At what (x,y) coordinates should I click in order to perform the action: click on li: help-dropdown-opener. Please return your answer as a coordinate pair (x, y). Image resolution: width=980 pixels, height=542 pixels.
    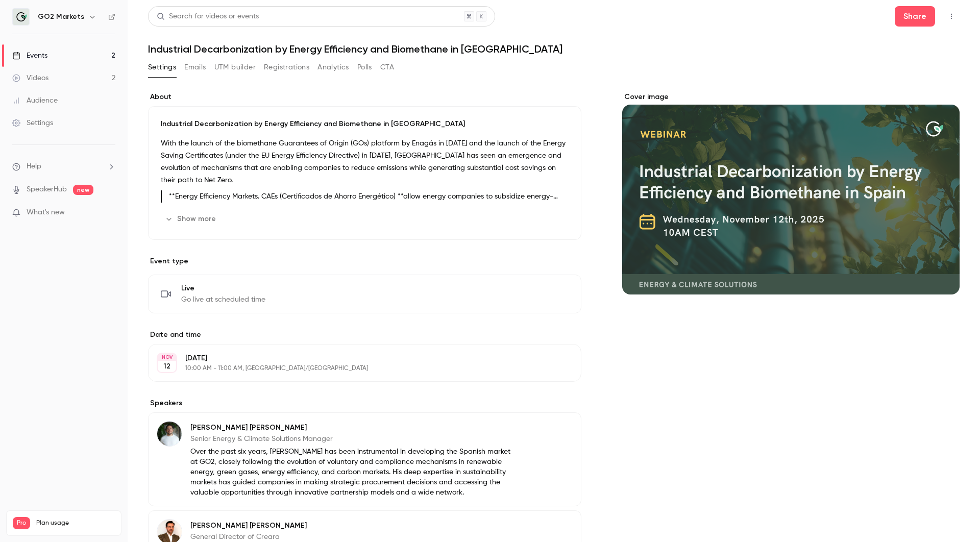
    Looking at the image, I should click on (64, 167).